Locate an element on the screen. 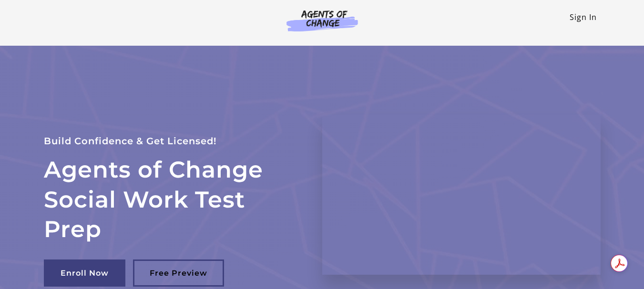  a: Sign In is located at coordinates (583, 17).